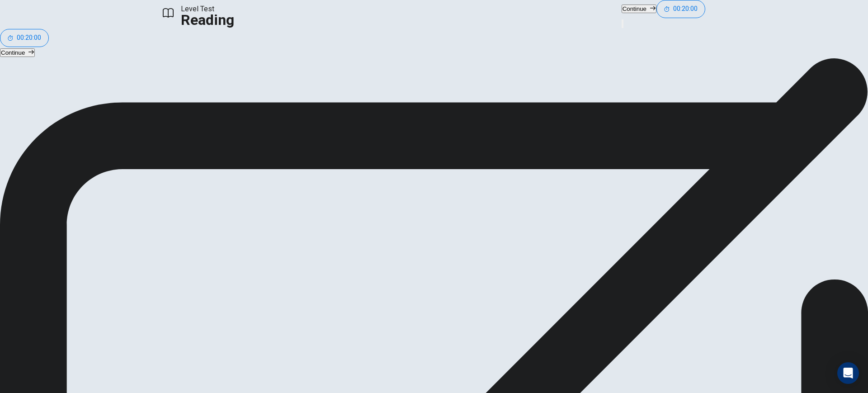 The height and width of the screenshot is (393, 868). Describe the element at coordinates (638, 8) in the screenshot. I see `button: Continue` at that location.